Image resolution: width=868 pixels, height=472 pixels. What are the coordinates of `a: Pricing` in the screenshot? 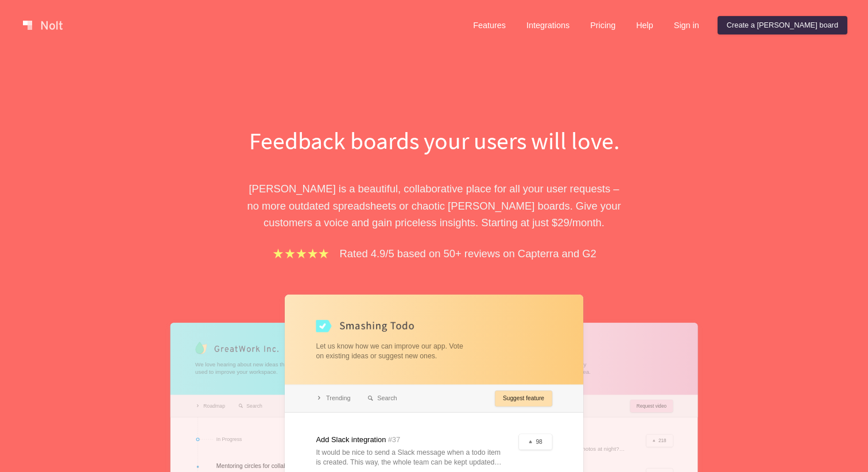 It's located at (603, 25).